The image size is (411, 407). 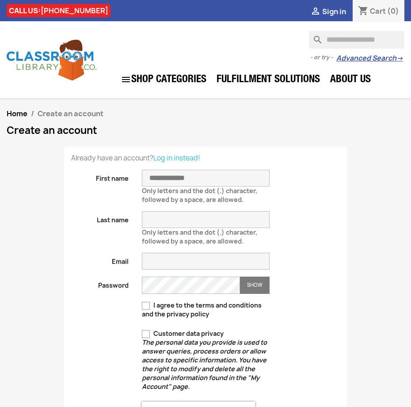 I want to click on em: The personal data you provide is used to answer queries, process orders or allow access to specif..., so click(x=204, y=364).